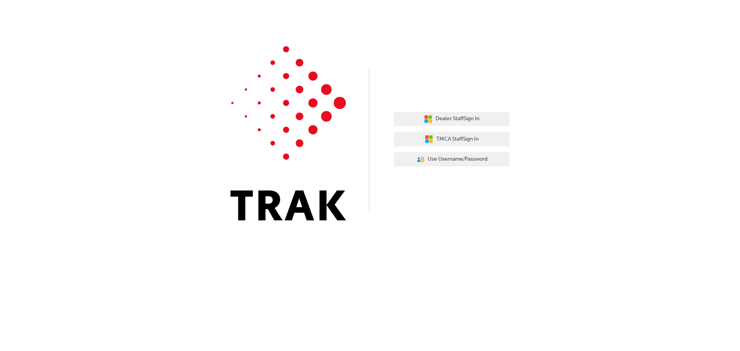 This screenshot has width=740, height=351. Describe the element at coordinates (288, 133) in the screenshot. I see `img: Trak` at that location.